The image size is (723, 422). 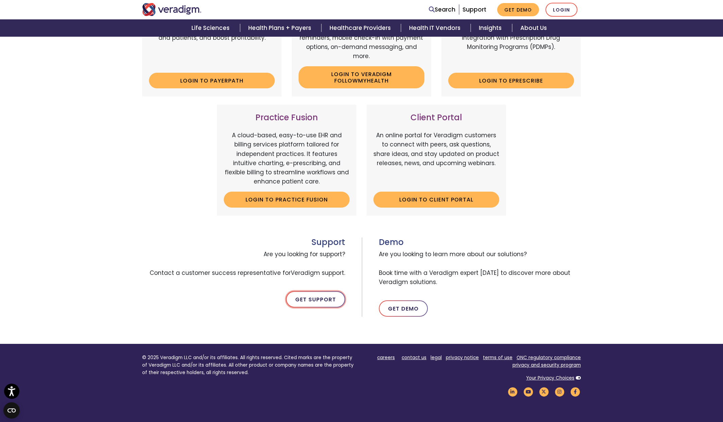 What do you see at coordinates (436, 118) in the screenshot?
I see `h3: Client Portal` at bounding box center [436, 118].